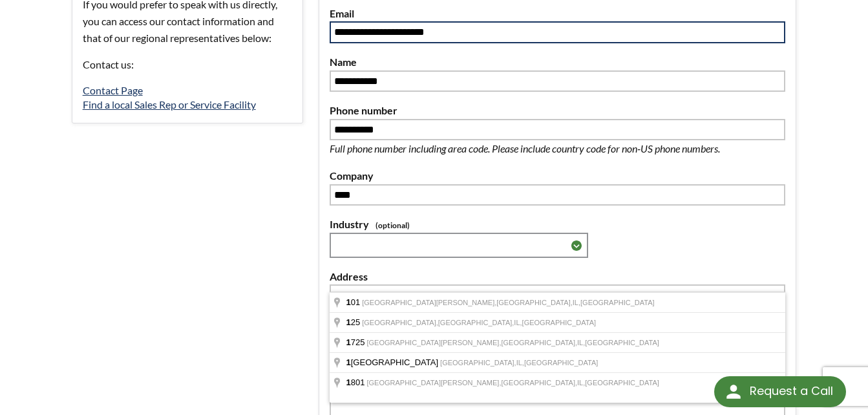 This screenshot has height=415, width=868. I want to click on img: round button, so click(734, 392).